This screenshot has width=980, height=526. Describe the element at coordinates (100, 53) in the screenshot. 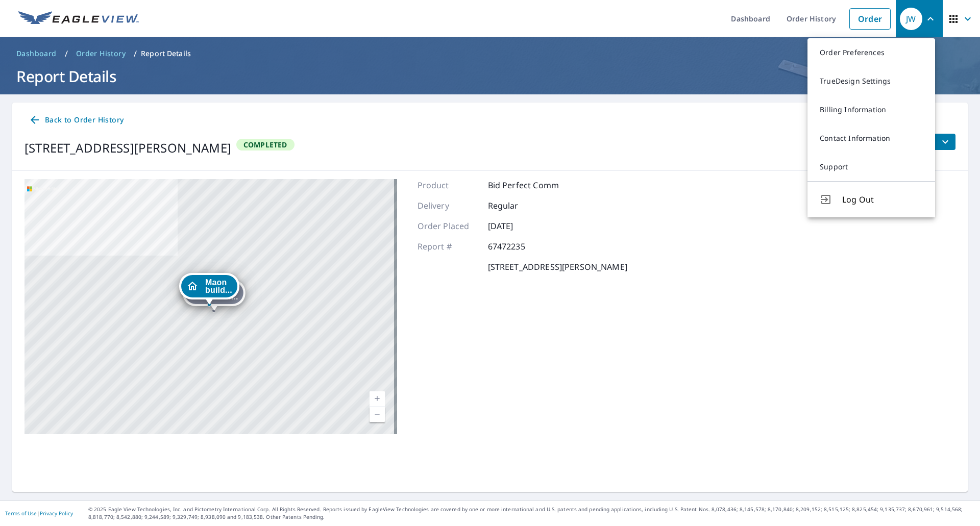

I see `span: Order History` at that location.